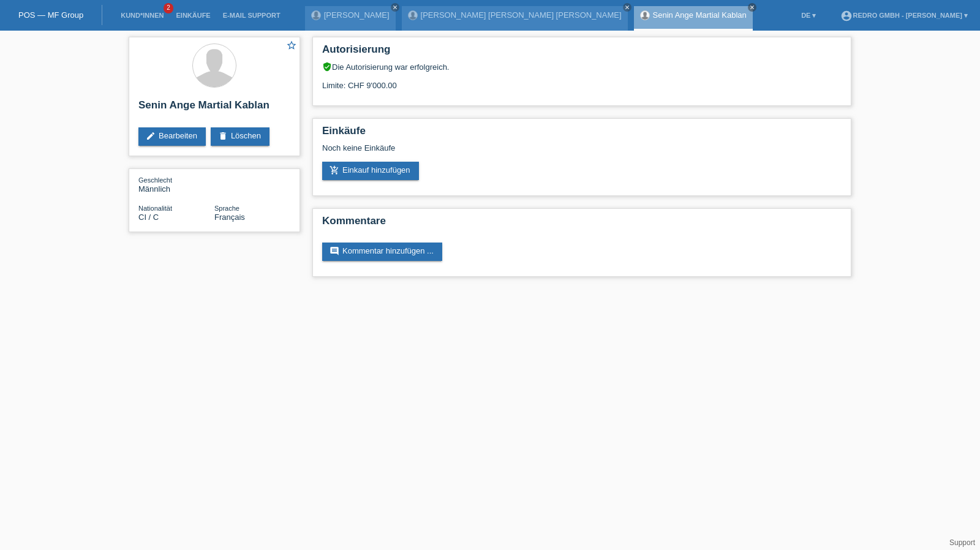  I want to click on a: editBearbeiten, so click(173, 136).